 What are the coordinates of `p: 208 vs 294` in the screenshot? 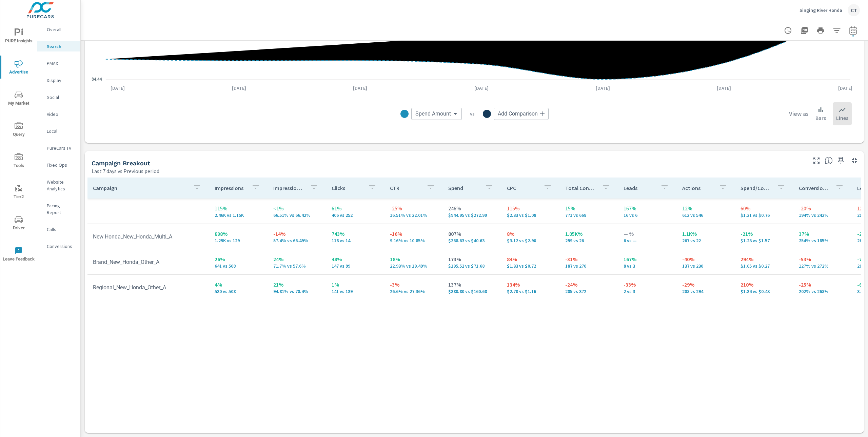 It's located at (706, 291).